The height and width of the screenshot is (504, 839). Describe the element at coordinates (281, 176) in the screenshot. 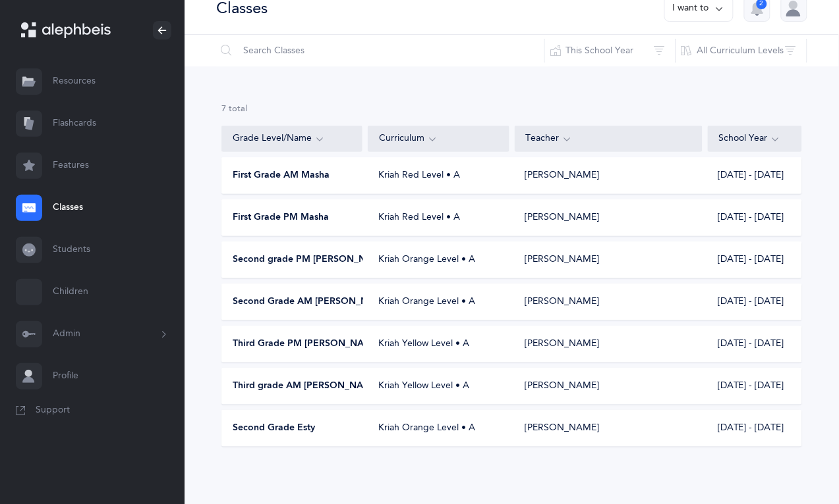

I see `span: First Grade AM Masha` at that location.